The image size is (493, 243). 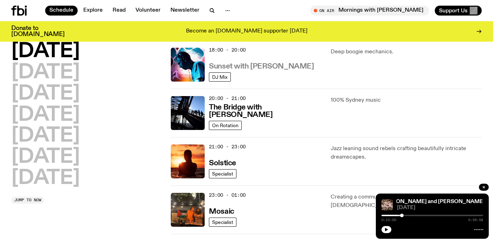 What do you see at coordinates (221, 211) in the screenshot?
I see `a: Mosaic` at bounding box center [221, 211].